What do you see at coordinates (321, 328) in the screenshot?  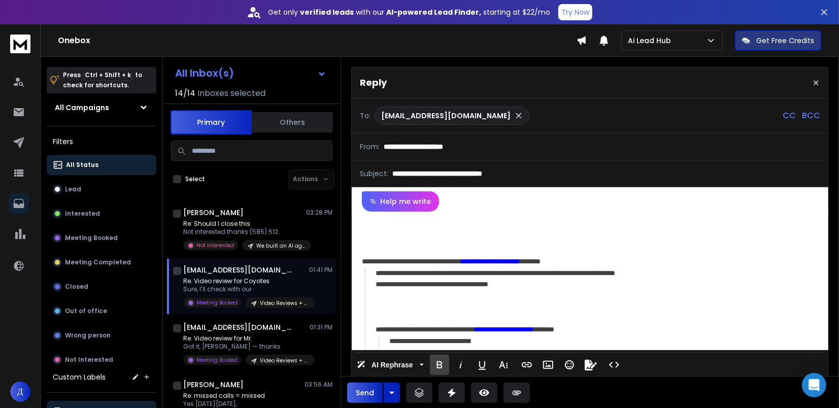 I see `p: 01:31 PM` at bounding box center [321, 328].